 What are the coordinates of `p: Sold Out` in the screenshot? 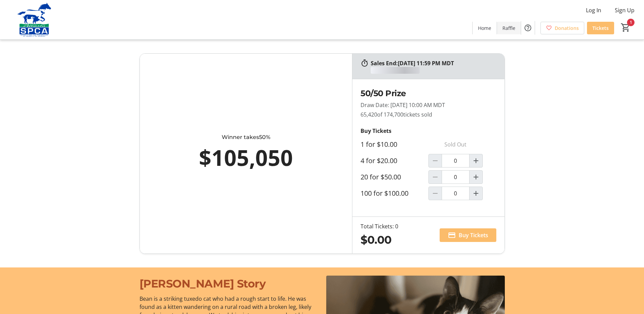 It's located at (455, 144).